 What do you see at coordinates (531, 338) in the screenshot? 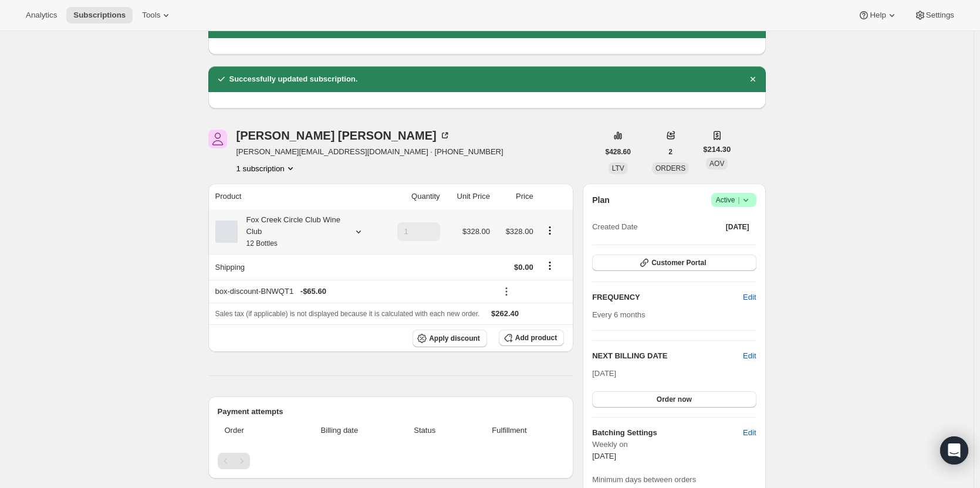
I see `button: Add product` at bounding box center [531, 338].